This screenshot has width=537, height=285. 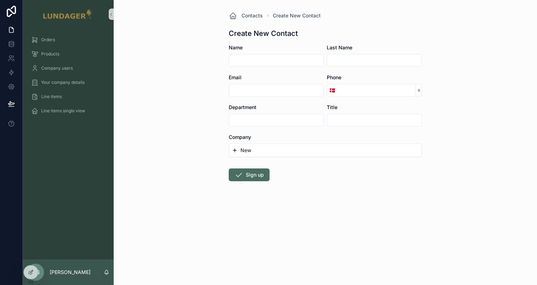 I want to click on span: Email, so click(x=235, y=77).